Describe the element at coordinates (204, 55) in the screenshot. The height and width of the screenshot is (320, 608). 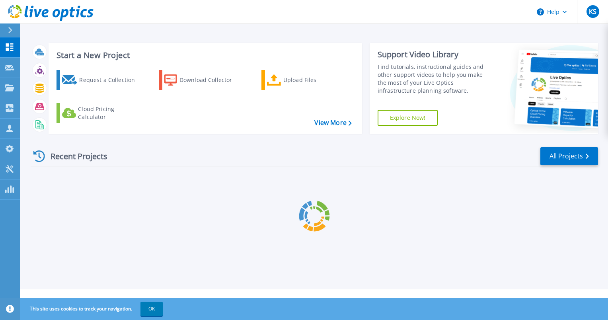
I see `h3: Start a New Project` at that location.